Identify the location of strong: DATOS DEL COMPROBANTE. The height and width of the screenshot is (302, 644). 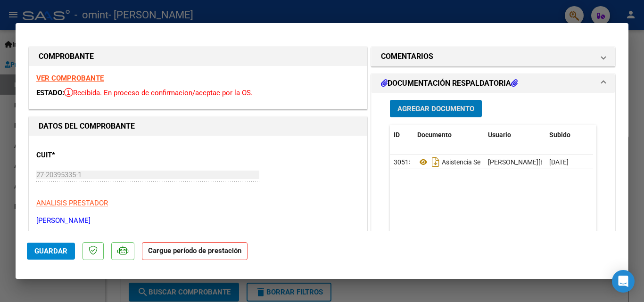
(87, 126).